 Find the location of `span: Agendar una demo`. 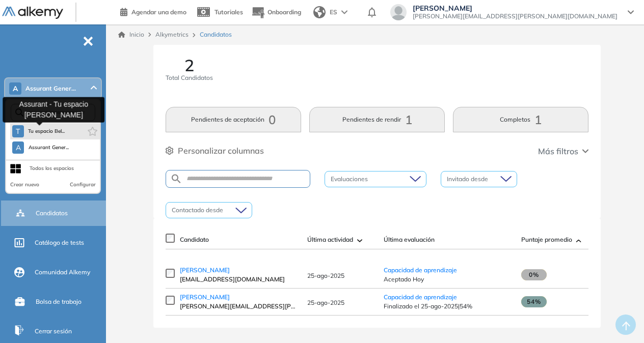

span: Agendar una demo is located at coordinates (159, 12).